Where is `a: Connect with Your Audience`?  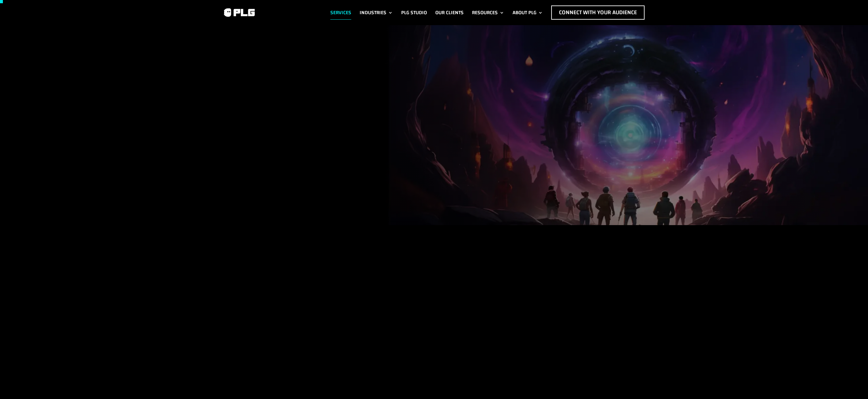 a: Connect with Your Audience is located at coordinates (598, 13).